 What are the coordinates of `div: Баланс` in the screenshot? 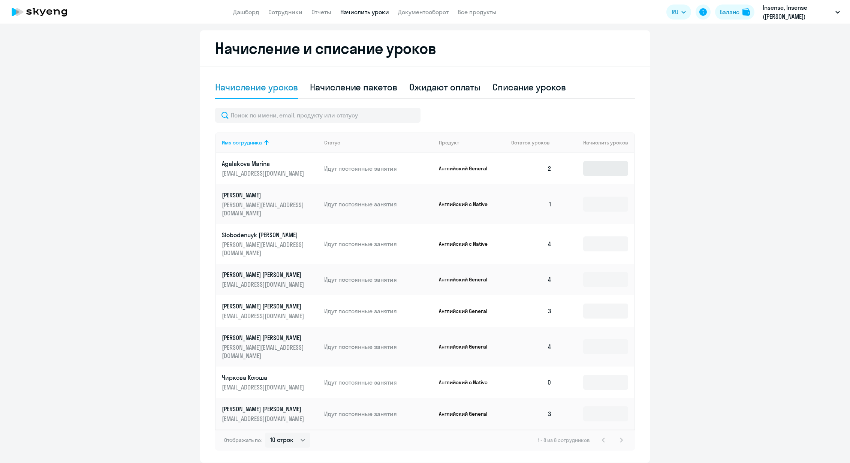 It's located at (729, 12).